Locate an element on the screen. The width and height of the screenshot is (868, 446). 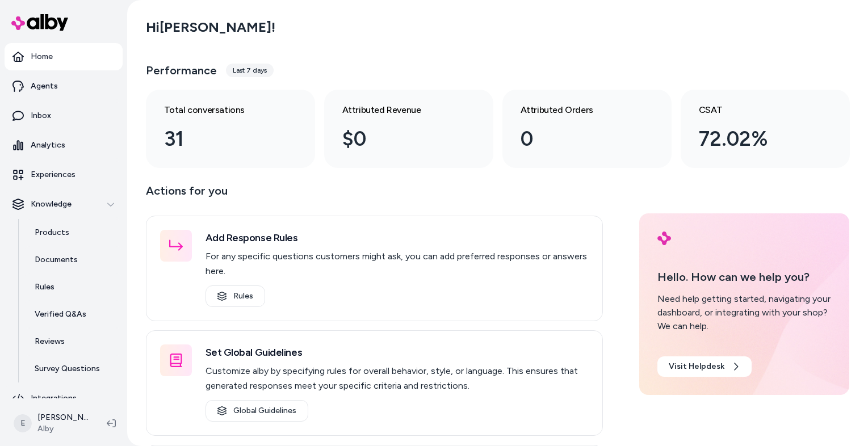
h3: CSAT is located at coordinates (756, 111).